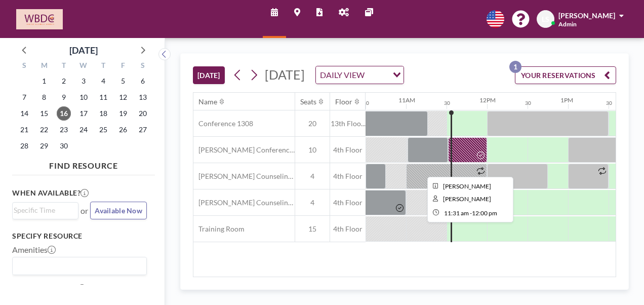 This screenshot has width=644, height=305. What do you see at coordinates (103, 81) in the screenshot?
I see `span: Thursday, September 4, 2025` at bounding box center [103, 81].